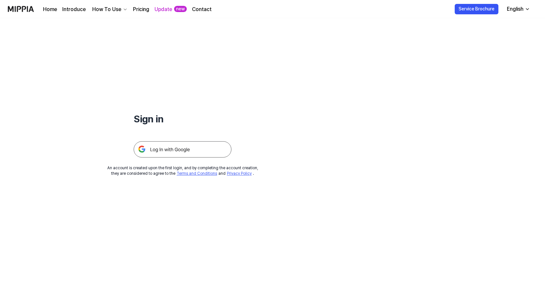 This screenshot has width=545, height=289. I want to click on a: Pricing, so click(141, 9).